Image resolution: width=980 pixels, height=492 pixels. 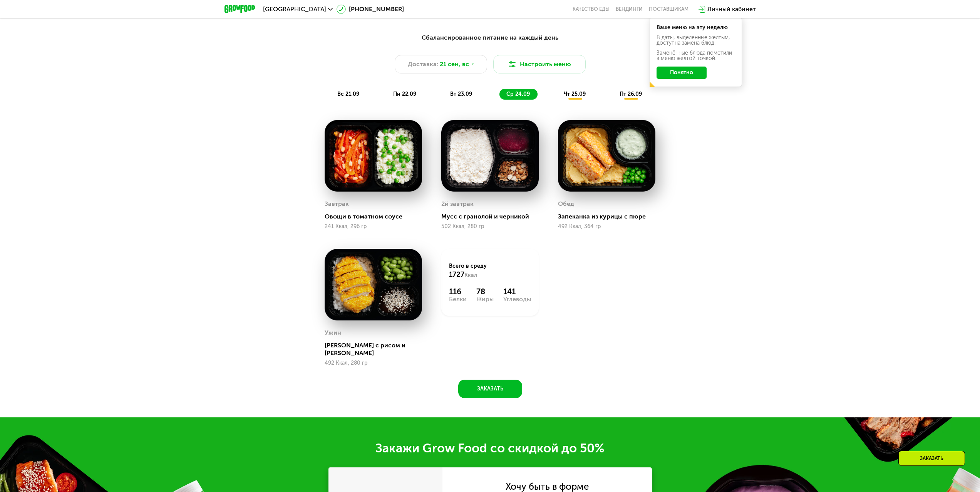 I want to click on div: Углеводы, so click(x=517, y=299).